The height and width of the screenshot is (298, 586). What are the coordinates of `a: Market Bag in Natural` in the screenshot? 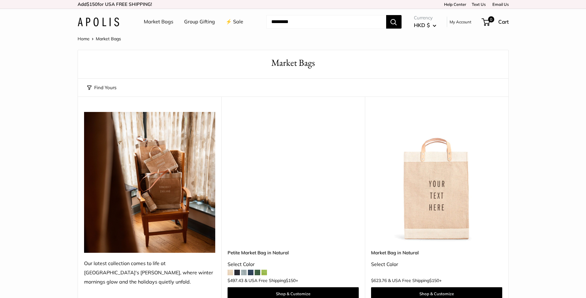 It's located at (436, 253).